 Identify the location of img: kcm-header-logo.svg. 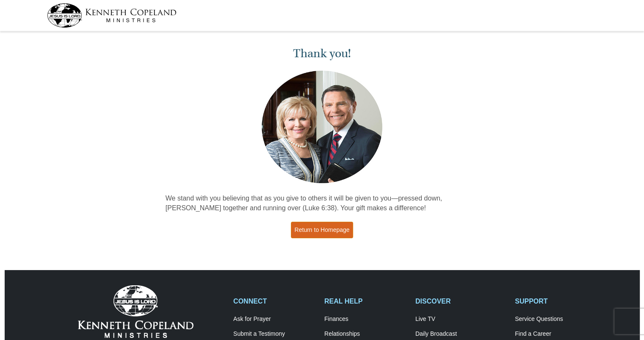
(112, 15).